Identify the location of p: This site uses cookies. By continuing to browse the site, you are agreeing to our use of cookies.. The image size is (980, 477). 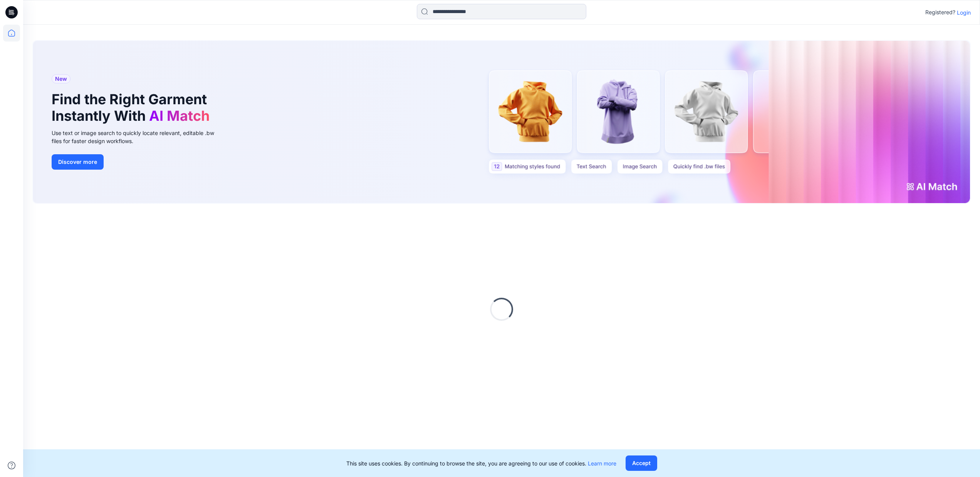
(481, 463).